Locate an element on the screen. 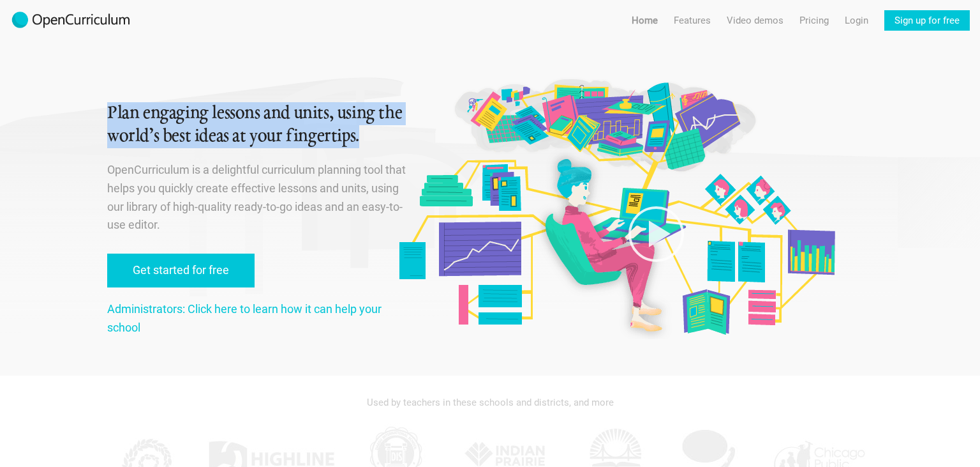 This screenshot has height=467, width=980. h1: Plan engaging lessons and units, using the world’s best ideas at your fingertips. is located at coordinates (258, 125).